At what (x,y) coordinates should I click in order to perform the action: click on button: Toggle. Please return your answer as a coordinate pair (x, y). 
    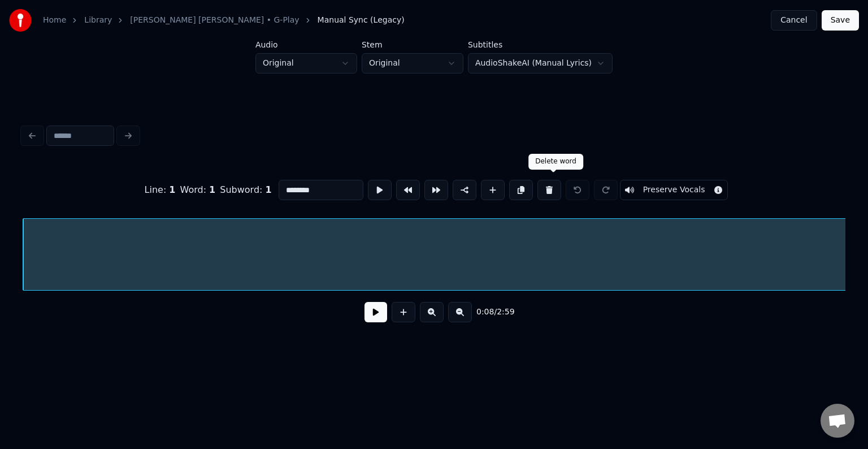
    Looking at the image, I should click on (674, 190).